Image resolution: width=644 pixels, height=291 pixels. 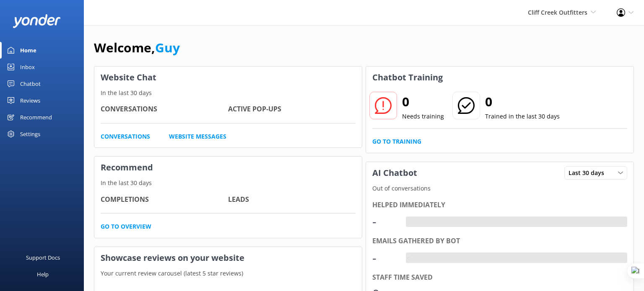 What do you see at coordinates (395, 173) in the screenshot?
I see `h3: AI Chatbot` at bounding box center [395, 173].